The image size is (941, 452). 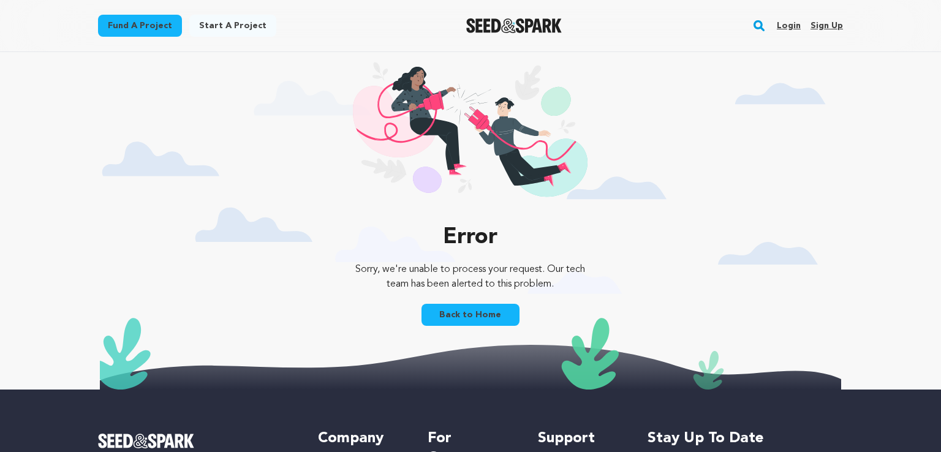 What do you see at coordinates (789, 26) in the screenshot?
I see `a: Login` at bounding box center [789, 26].